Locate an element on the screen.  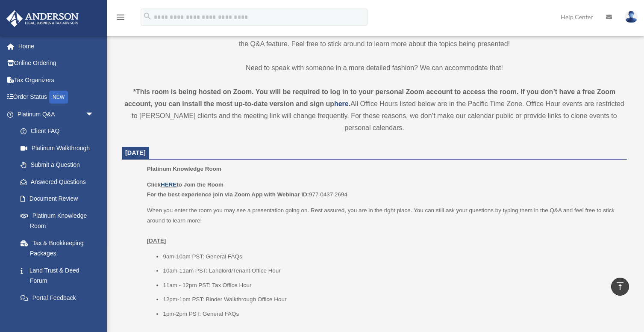
a: Platinum Q&Aarrow_drop_down is located at coordinates (57, 114).